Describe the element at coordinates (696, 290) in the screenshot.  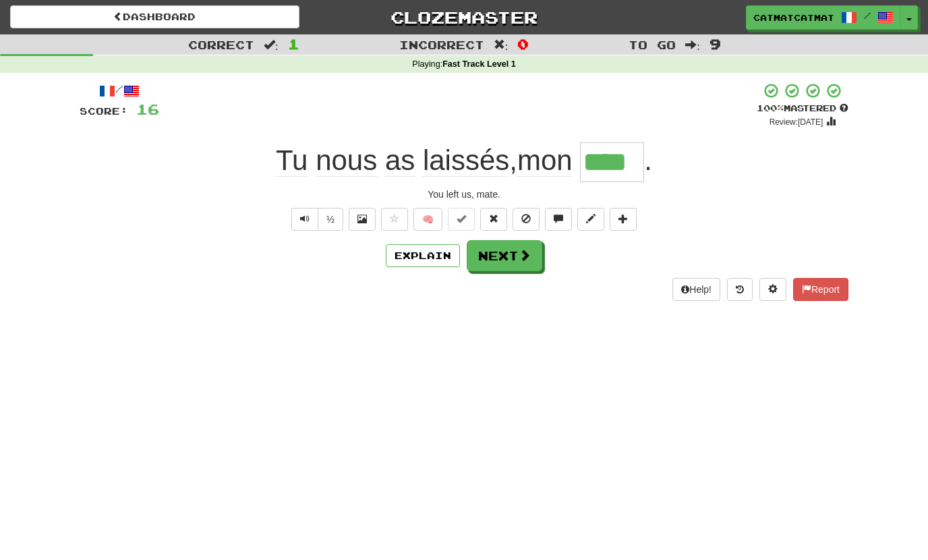
I see `button: Help!` at that location.